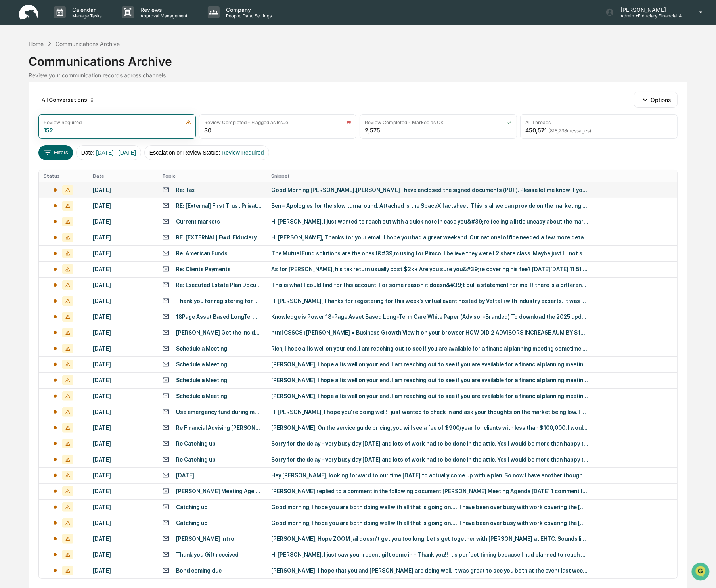  What do you see at coordinates (429, 317) in the screenshot?
I see `div: Knowledge is Power 18-Page Asset Based Long-Term Care White Paper (Advisor-Branded) To download t...` at bounding box center [429, 317].